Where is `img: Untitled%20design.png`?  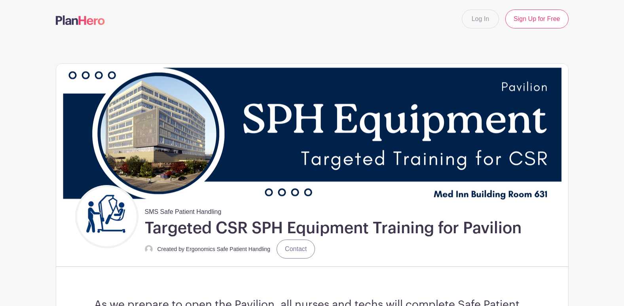 img: Untitled%20design.png is located at coordinates (107, 217).